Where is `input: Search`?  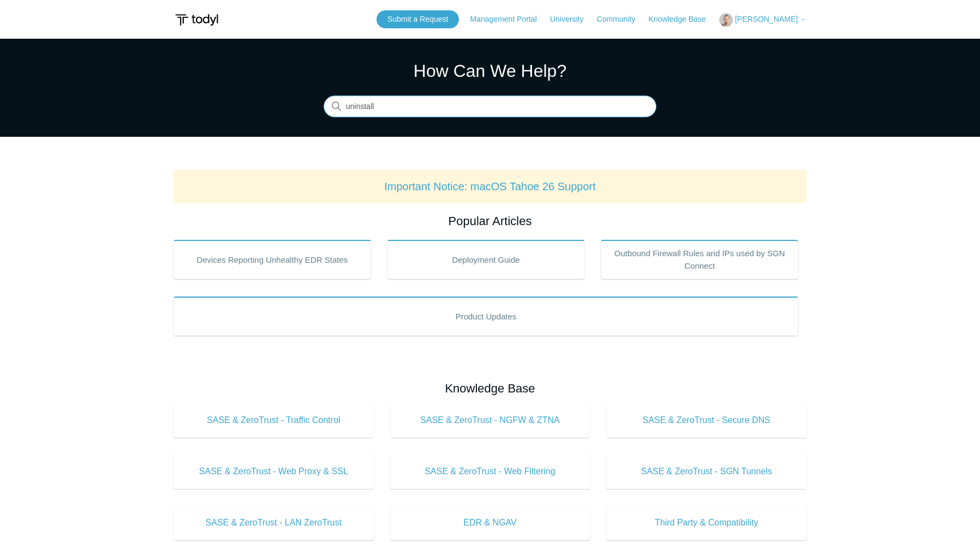
input: Search is located at coordinates (490, 107).